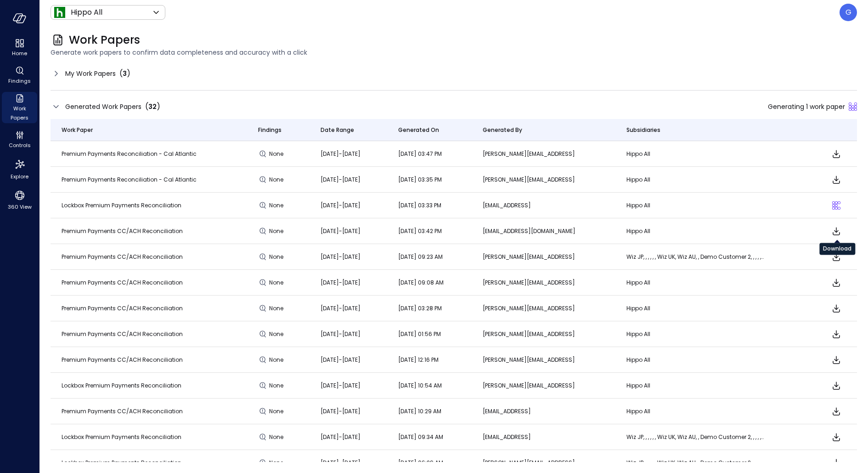  What do you see at coordinates (836, 206) in the screenshot?
I see `div: Generating work paper` at bounding box center [836, 206].